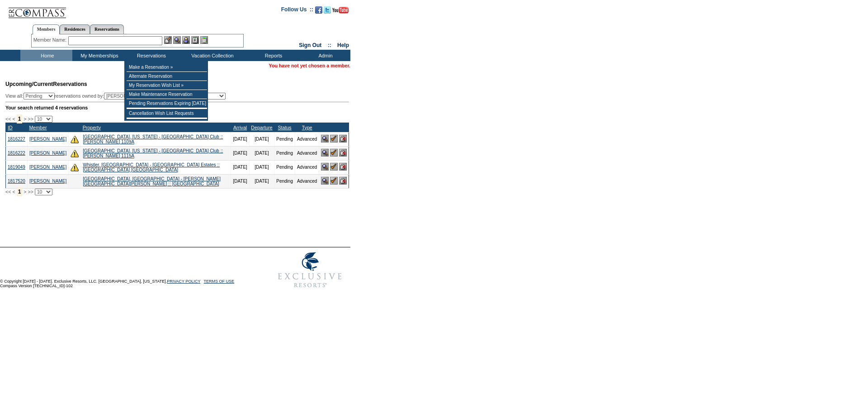 The height and width of the screenshot is (412, 868). What do you see at coordinates (297, 11) in the screenshot?
I see `td: Follow Us ::` at bounding box center [297, 11].